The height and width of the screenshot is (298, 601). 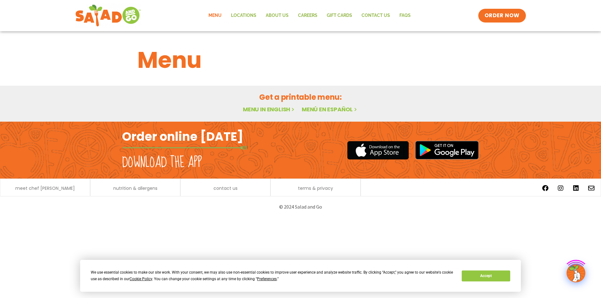 I want to click on a: About Us, so click(x=277, y=16).